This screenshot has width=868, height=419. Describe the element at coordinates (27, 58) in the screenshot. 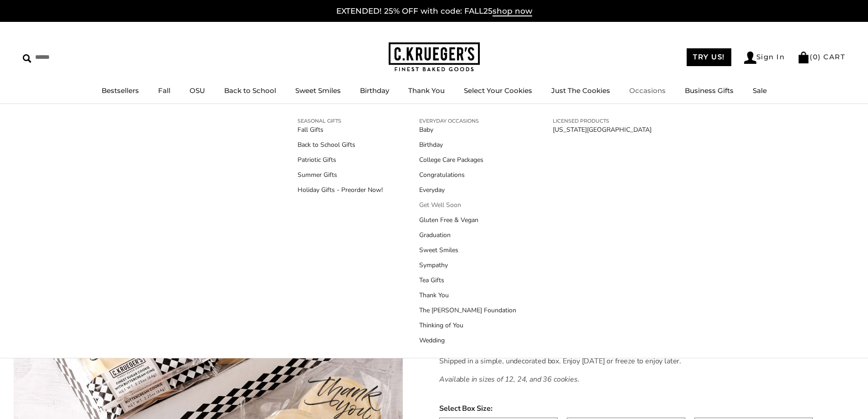

I see `img: Search` at that location.